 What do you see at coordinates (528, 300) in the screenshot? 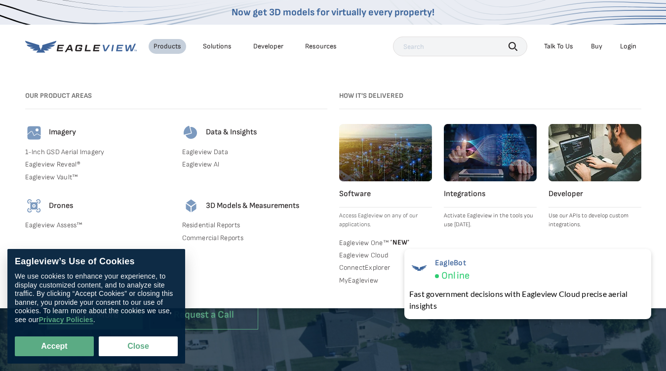
I see `div: Fast government decisions with Eagleview Cloud precise aerial insights` at bounding box center [528, 300].